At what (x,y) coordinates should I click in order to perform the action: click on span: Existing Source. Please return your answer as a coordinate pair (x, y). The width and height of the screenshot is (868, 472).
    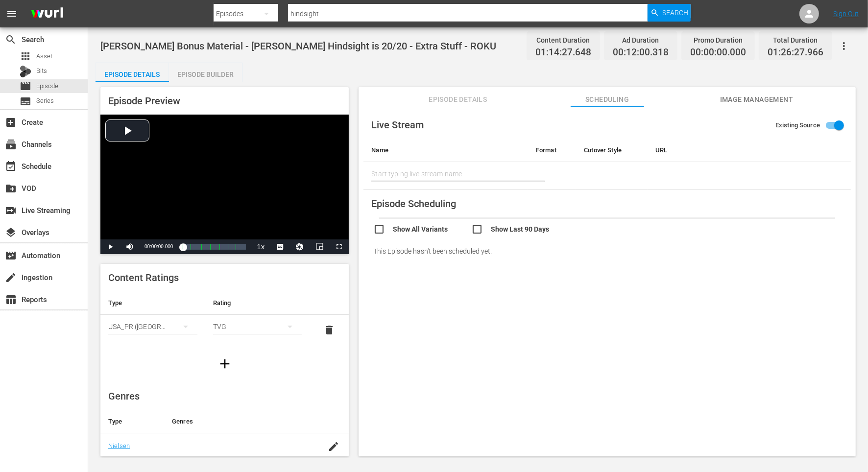
    Looking at the image, I should click on (797, 125).